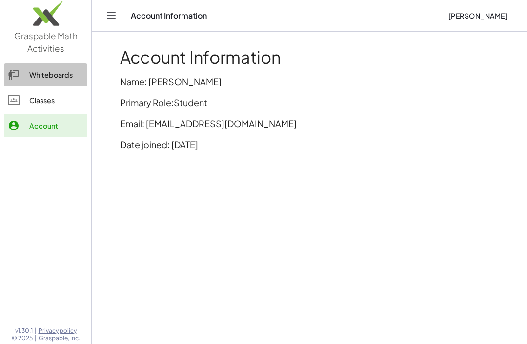 This screenshot has height=344, width=527. Describe the element at coordinates (56, 100) in the screenshot. I see `div: Classes` at that location.